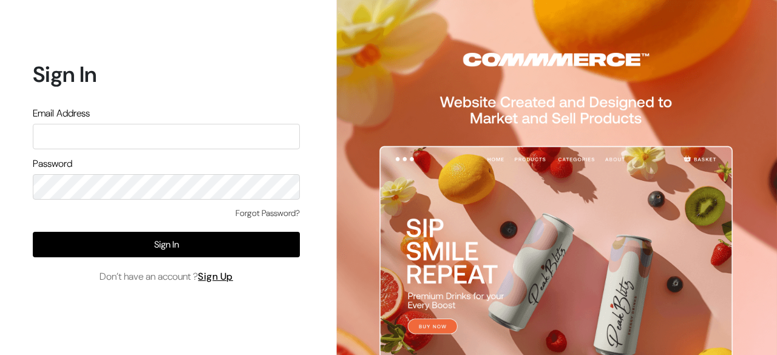  Describe the element at coordinates (166, 74) in the screenshot. I see `h1: Sign In` at that location.